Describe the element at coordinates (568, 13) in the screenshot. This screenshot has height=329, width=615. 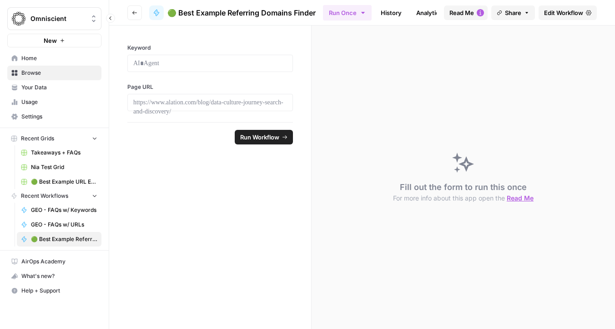
I see `a: Edit Workflow` at that location.